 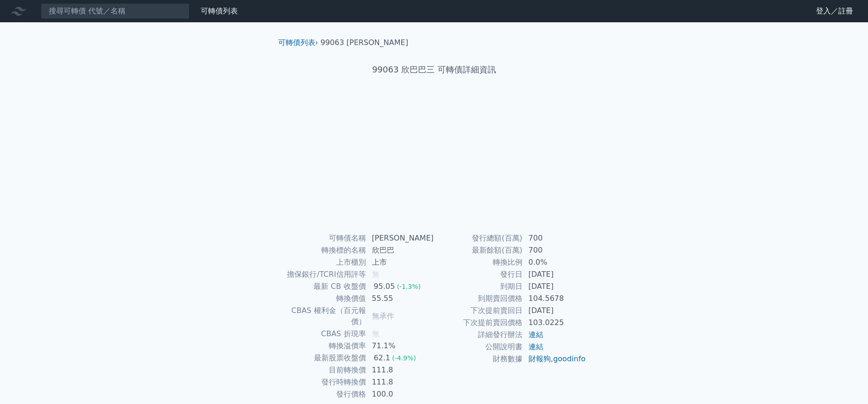 What do you see at coordinates (478, 275) in the screenshot?
I see `td: 發行日` at bounding box center [478, 275].